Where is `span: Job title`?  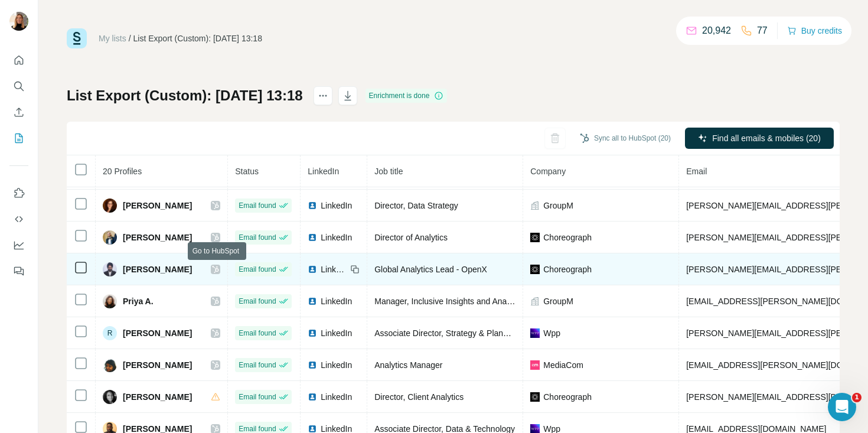
span: Job title is located at coordinates (389, 171).